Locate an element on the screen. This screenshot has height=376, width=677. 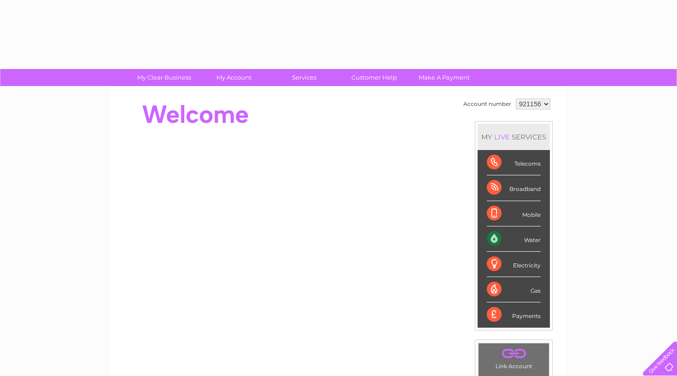
a: Customer Help is located at coordinates (374, 77).